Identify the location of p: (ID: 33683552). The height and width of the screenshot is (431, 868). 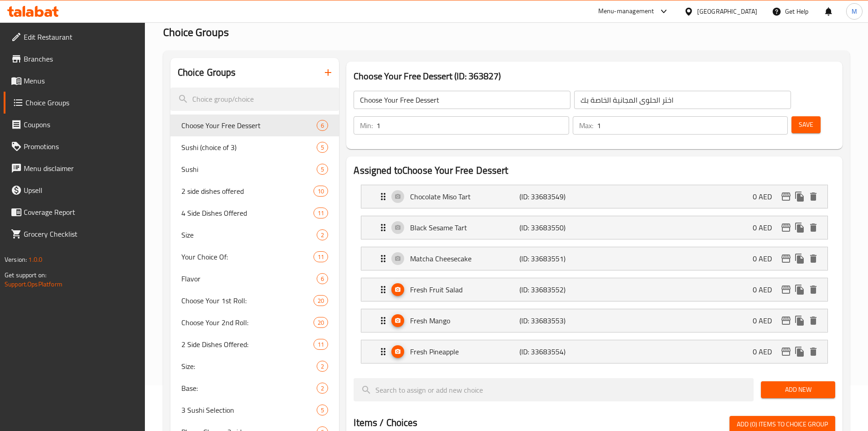
(556, 289).